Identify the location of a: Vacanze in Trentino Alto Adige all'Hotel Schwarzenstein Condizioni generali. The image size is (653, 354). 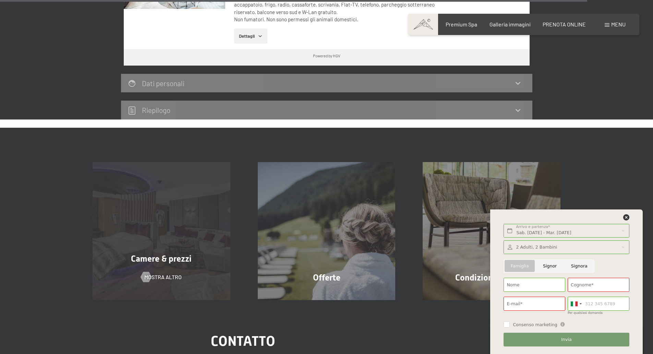
(492, 231).